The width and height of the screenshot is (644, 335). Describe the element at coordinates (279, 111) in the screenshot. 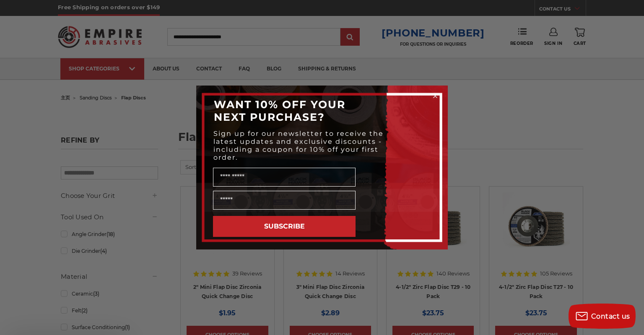

I see `span: WANT 10% OFF YOUR NEXT PURCHASE?` at that location.